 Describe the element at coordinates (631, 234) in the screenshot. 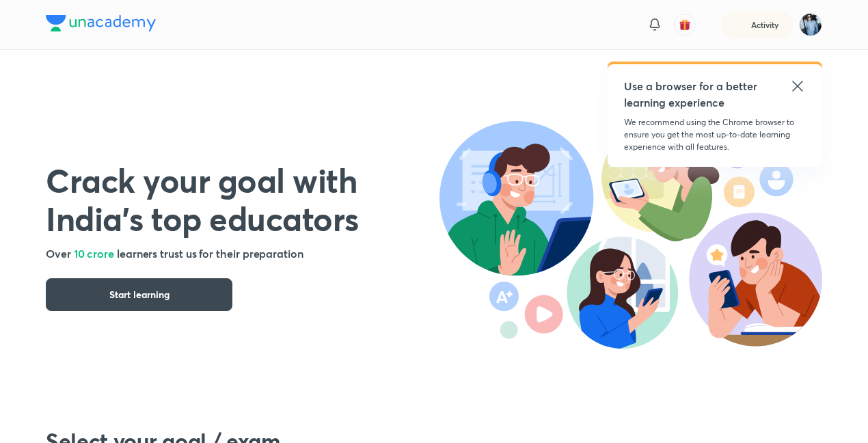

I see `img: header` at that location.